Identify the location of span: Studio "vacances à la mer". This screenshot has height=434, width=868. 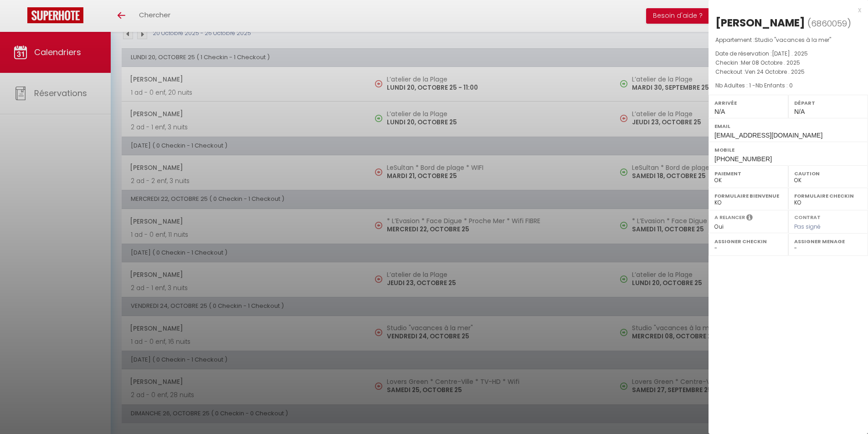
(793, 40).